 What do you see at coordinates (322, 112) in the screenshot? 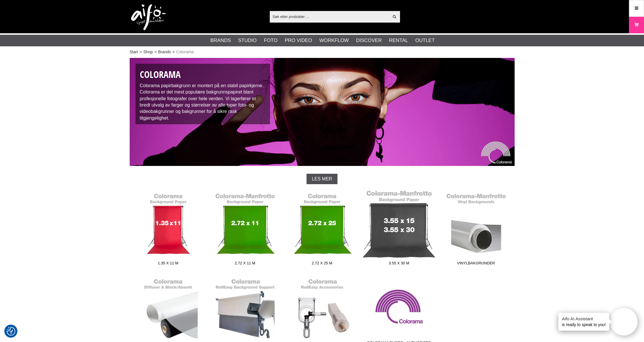
I see `img: Colorama Paper Backgrounds` at bounding box center [322, 112].